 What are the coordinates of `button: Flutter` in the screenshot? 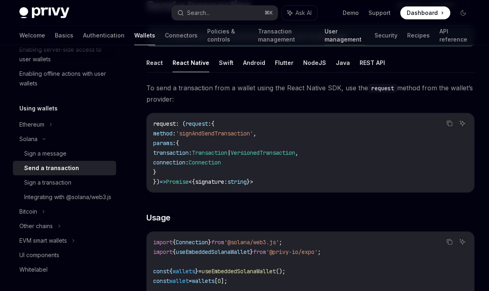 It's located at (284, 62).